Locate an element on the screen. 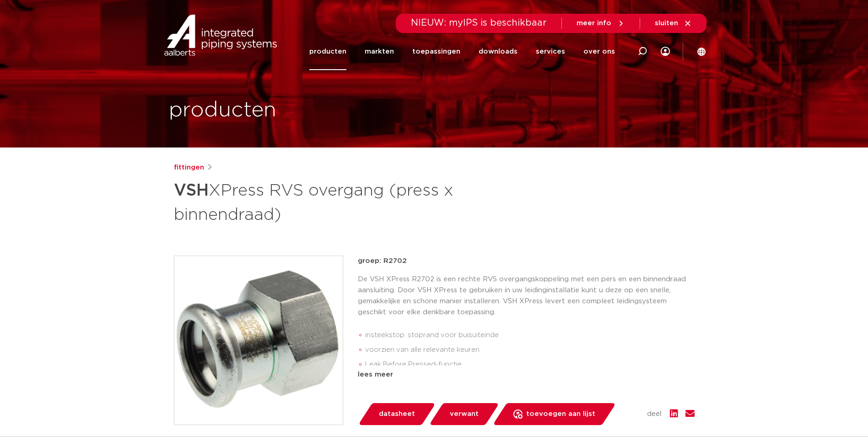 Image resolution: width=868 pixels, height=437 pixels. span: meer info is located at coordinates (594, 23).